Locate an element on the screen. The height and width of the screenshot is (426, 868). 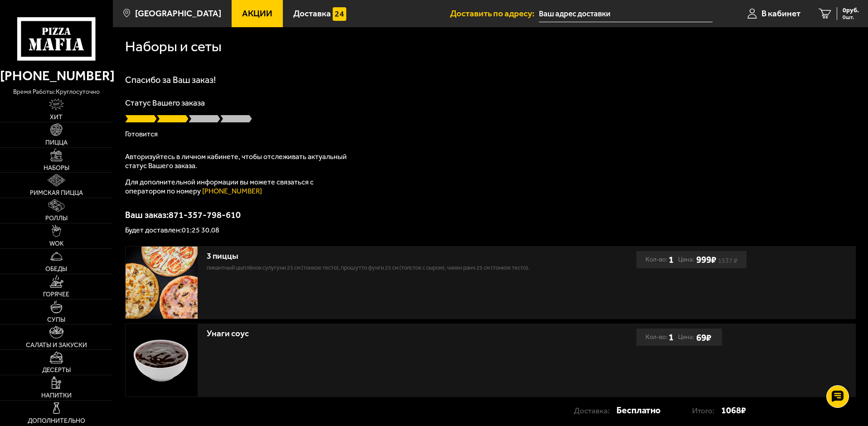
span: Доставить по адресу: is located at coordinates (494, 14).